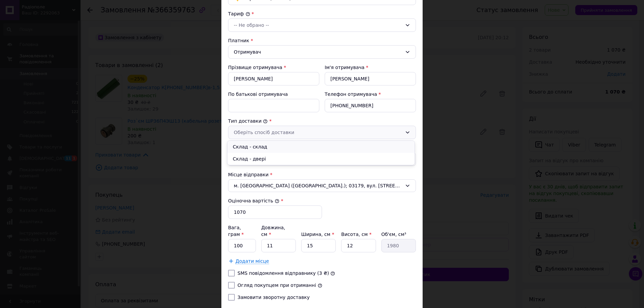 This screenshot has width=644, height=308. Describe the element at coordinates (258, 94) in the screenshot. I see `label: По батькові отримувача` at that location.